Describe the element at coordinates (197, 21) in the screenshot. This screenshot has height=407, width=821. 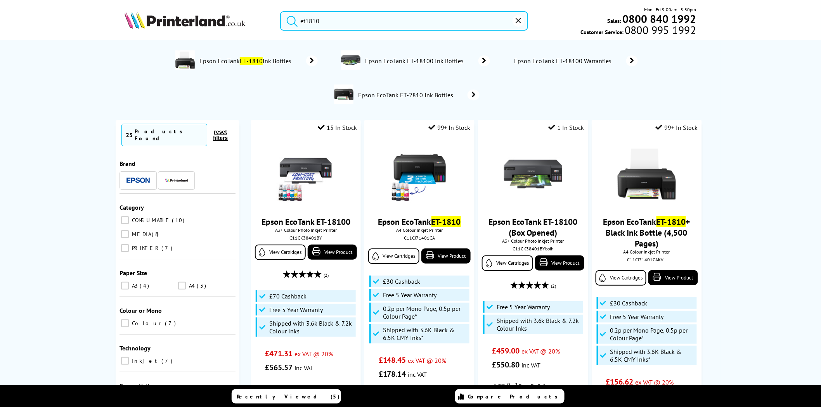
I see `a: Printerland Logo` at that location.